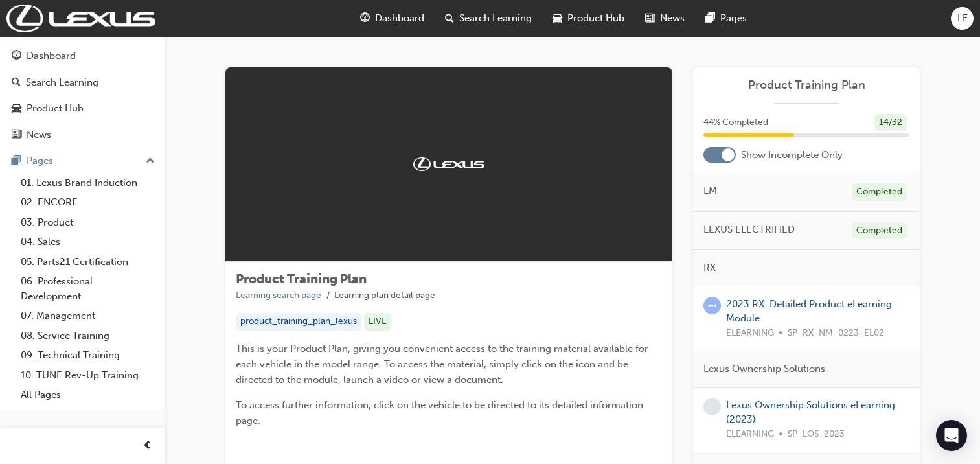 Image resolution: width=980 pixels, height=464 pixels. What do you see at coordinates (87, 316) in the screenshot?
I see `a: 07. Management` at bounding box center [87, 316].